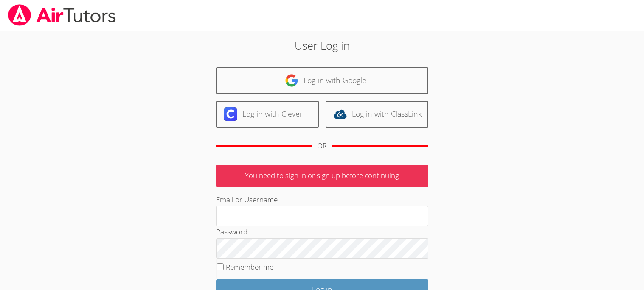  Describe the element at coordinates (322, 80) in the screenshot. I see `a: Log in with Google` at that location.